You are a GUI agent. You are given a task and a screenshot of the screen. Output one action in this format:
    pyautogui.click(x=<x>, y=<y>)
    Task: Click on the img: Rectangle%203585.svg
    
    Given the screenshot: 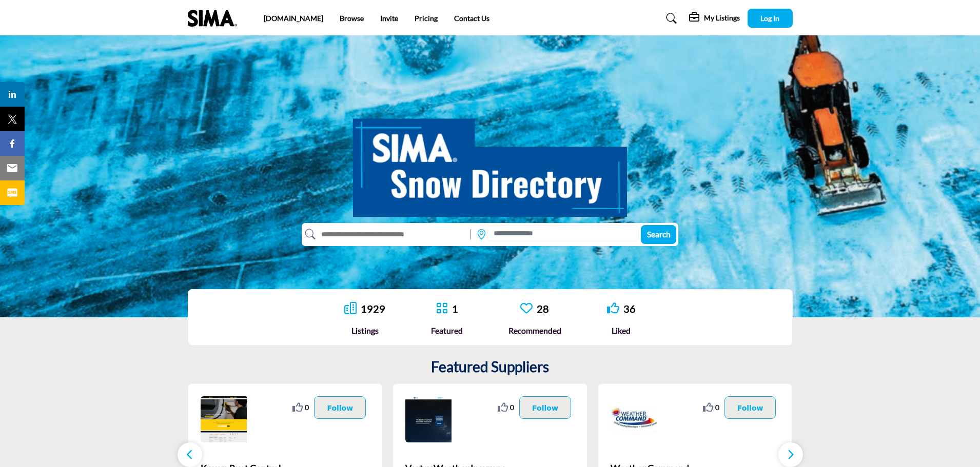 What is the action you would take?
    pyautogui.click(x=470, y=234)
    